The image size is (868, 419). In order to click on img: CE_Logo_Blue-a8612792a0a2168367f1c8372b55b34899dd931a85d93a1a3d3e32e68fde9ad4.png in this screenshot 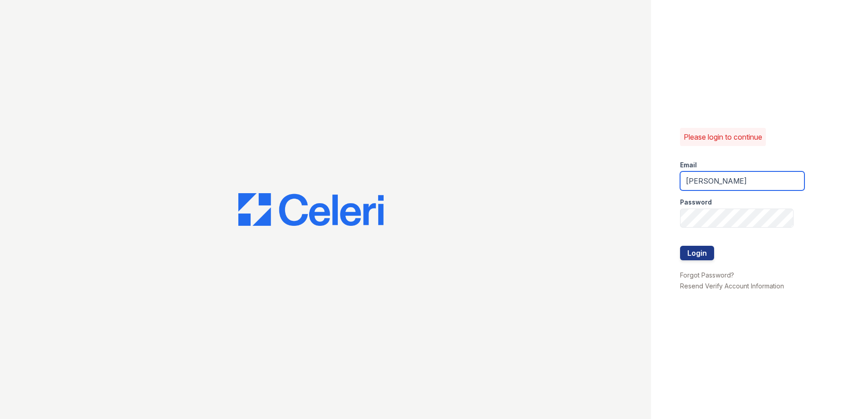, I will do `click(311, 209)`.